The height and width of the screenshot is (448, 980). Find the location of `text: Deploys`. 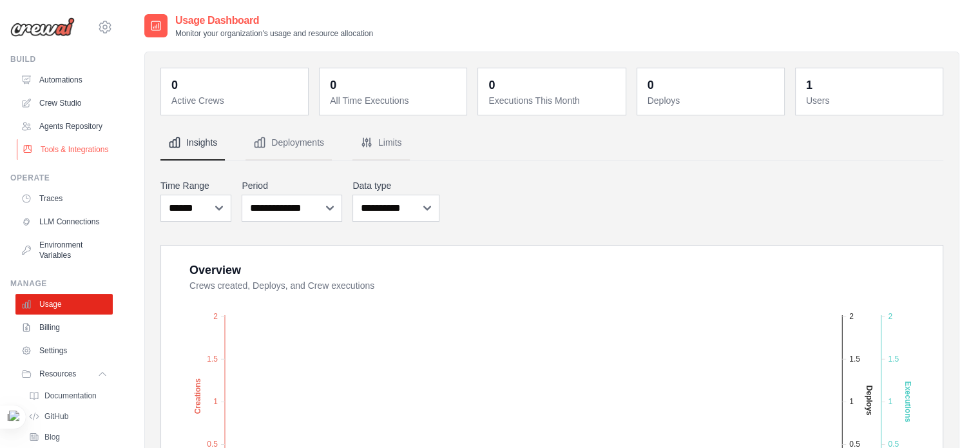

text: Deploys is located at coordinates (870, 399).